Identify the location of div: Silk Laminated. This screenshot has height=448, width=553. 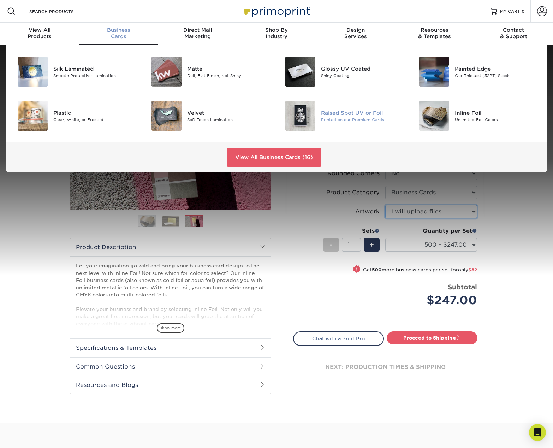
(95, 69).